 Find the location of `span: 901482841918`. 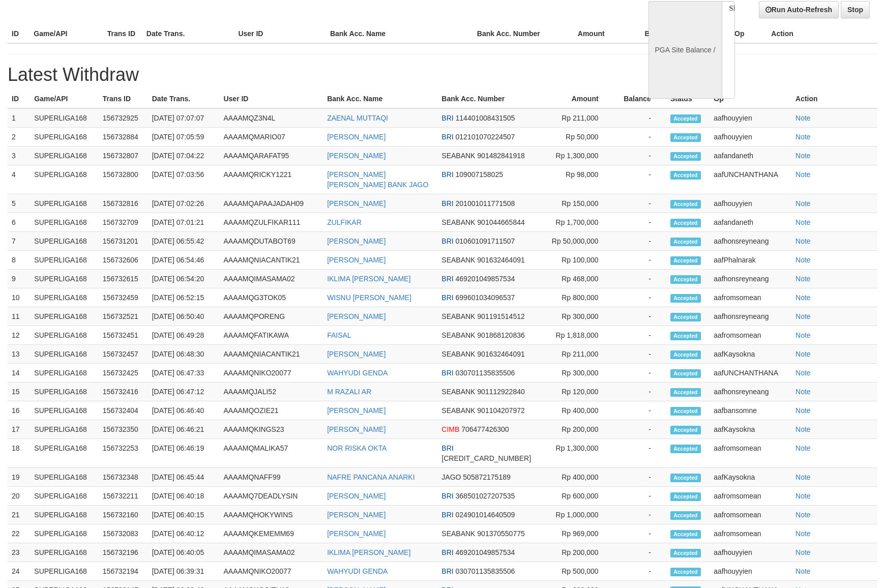

span: 901482841918 is located at coordinates (501, 156).